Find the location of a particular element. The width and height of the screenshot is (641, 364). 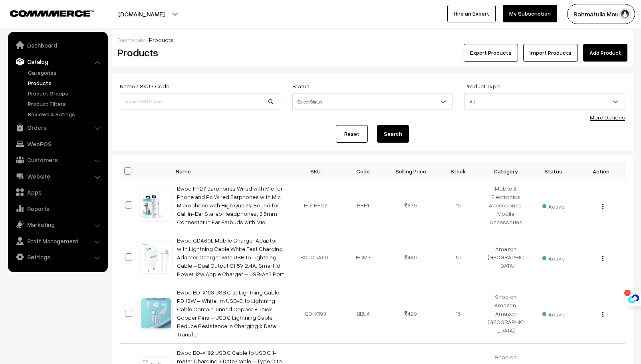

h2: Products is located at coordinates (199, 52).